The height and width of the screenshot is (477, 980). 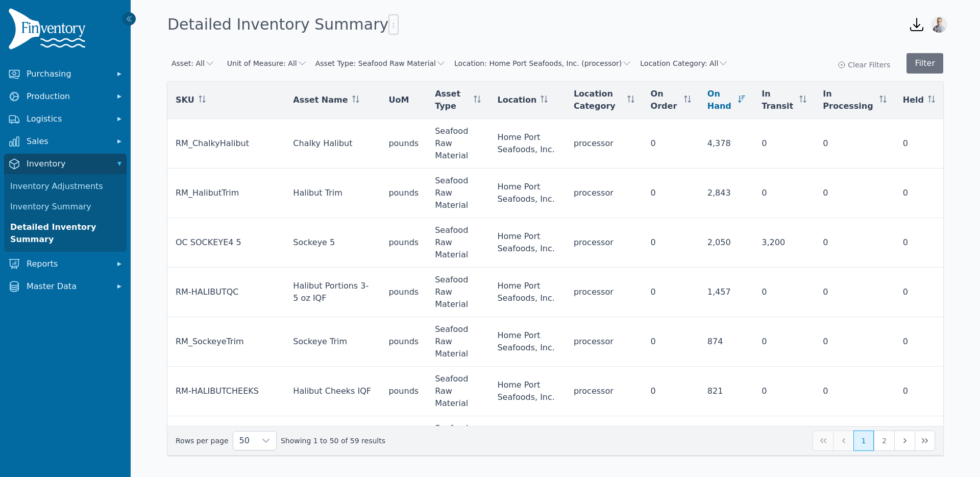 What do you see at coordinates (65, 286) in the screenshot?
I see `button: Master Data` at bounding box center [65, 286].